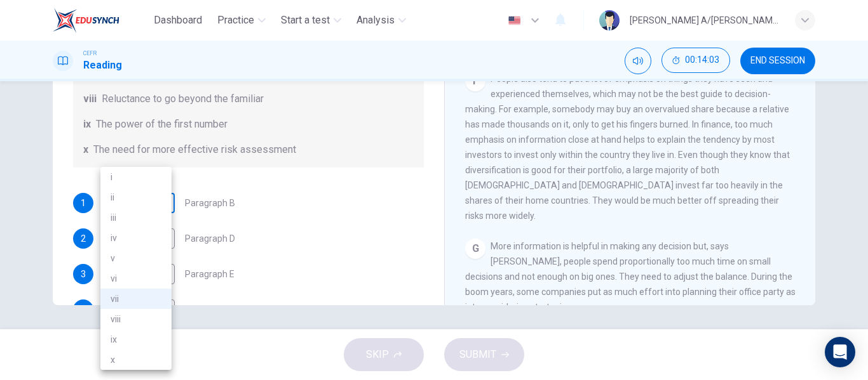 The image size is (868, 380). What do you see at coordinates (136, 360) in the screenshot?
I see `li: x` at bounding box center [136, 360].